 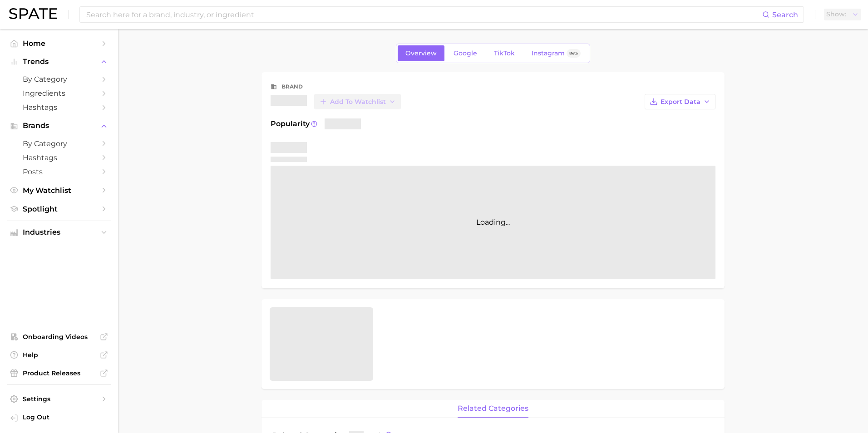 What do you see at coordinates (59, 62) in the screenshot?
I see `button: Trends` at bounding box center [59, 62].